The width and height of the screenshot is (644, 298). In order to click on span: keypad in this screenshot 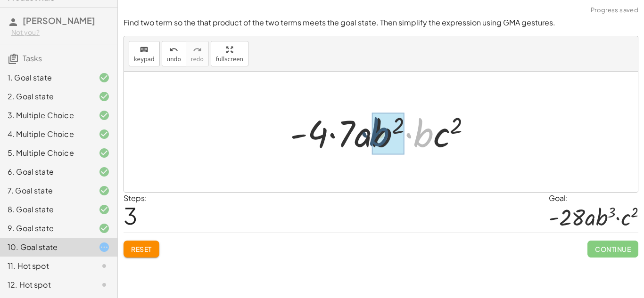, I will do `click(144, 59)`.